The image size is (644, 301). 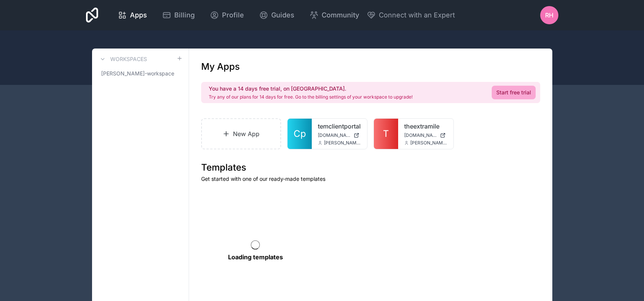 I want to click on span: Cp, so click(x=300, y=134).